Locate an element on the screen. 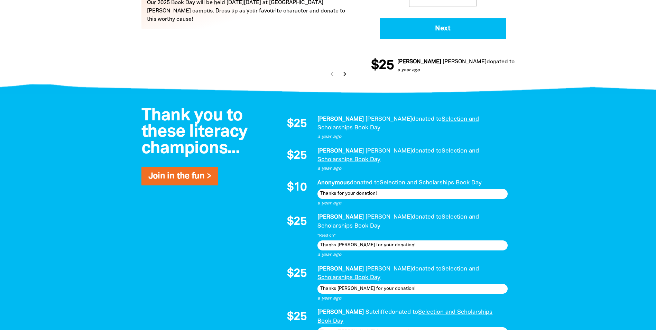 The height and width of the screenshot is (330, 656). em: Sutcliffe is located at coordinates (377, 312).